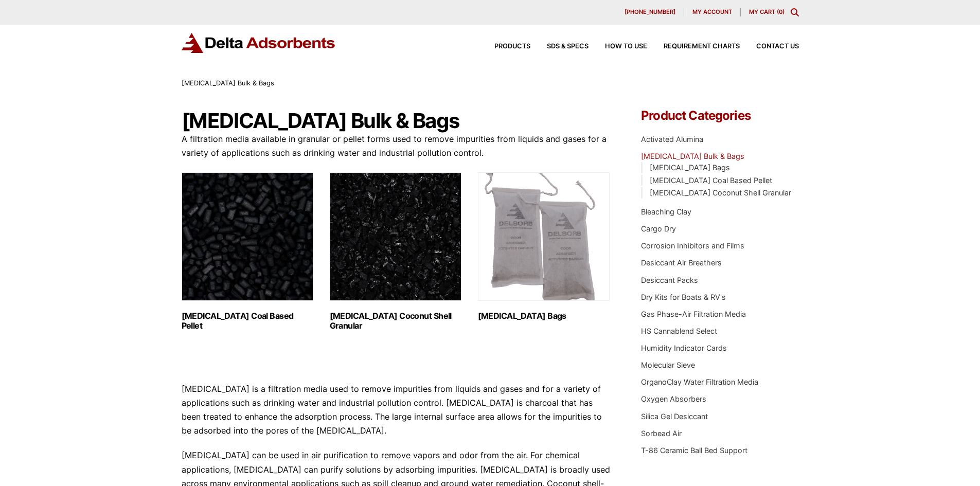 This screenshot has height=486, width=980. I want to click on a: Visit product category Activated Carbon Coconut Shell Granular, so click(395, 251).